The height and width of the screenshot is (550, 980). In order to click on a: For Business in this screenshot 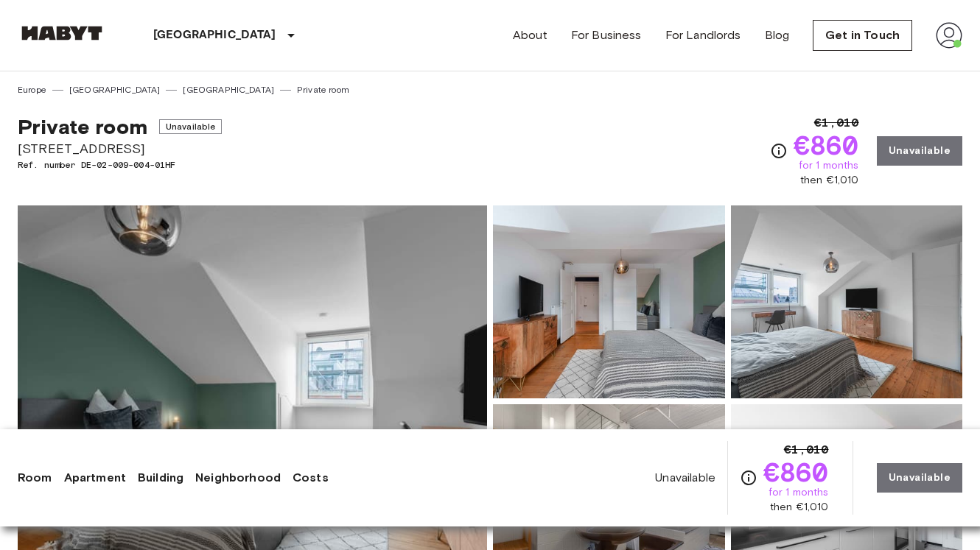, I will do `click(606, 35)`.